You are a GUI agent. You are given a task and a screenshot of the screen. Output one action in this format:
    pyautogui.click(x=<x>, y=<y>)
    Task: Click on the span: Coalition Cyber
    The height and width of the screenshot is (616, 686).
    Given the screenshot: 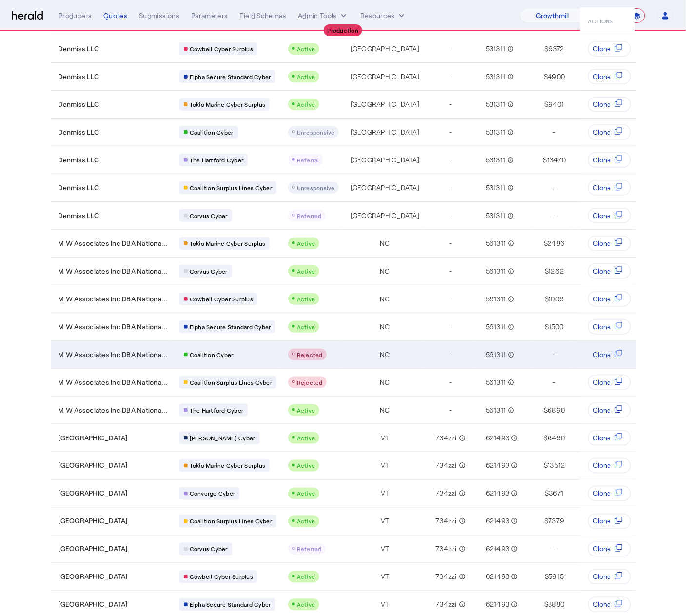 What is the action you would take?
    pyautogui.click(x=212, y=132)
    